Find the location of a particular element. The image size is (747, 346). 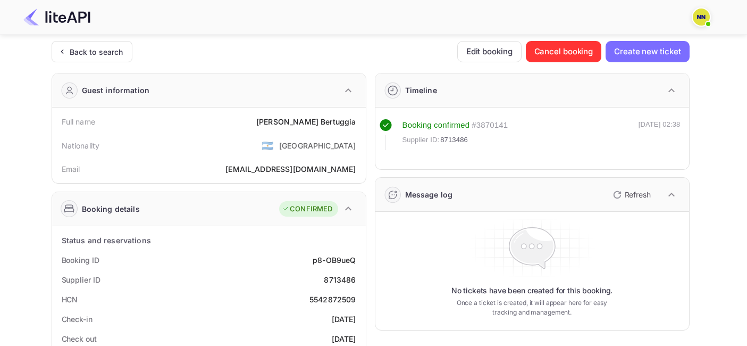

div: 8713486 is located at coordinates (340, 279).